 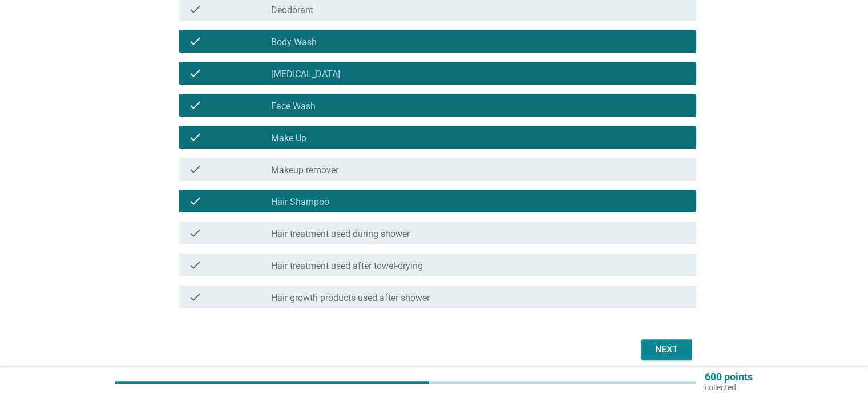 What do you see at coordinates (728, 387) in the screenshot?
I see `p: collected` at bounding box center [728, 387].